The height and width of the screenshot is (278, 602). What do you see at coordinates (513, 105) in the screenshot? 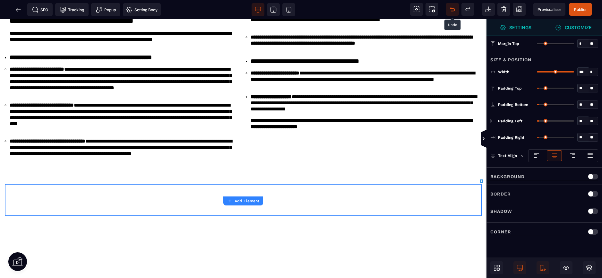
I see `span: Padding Bottom` at bounding box center [513, 105].